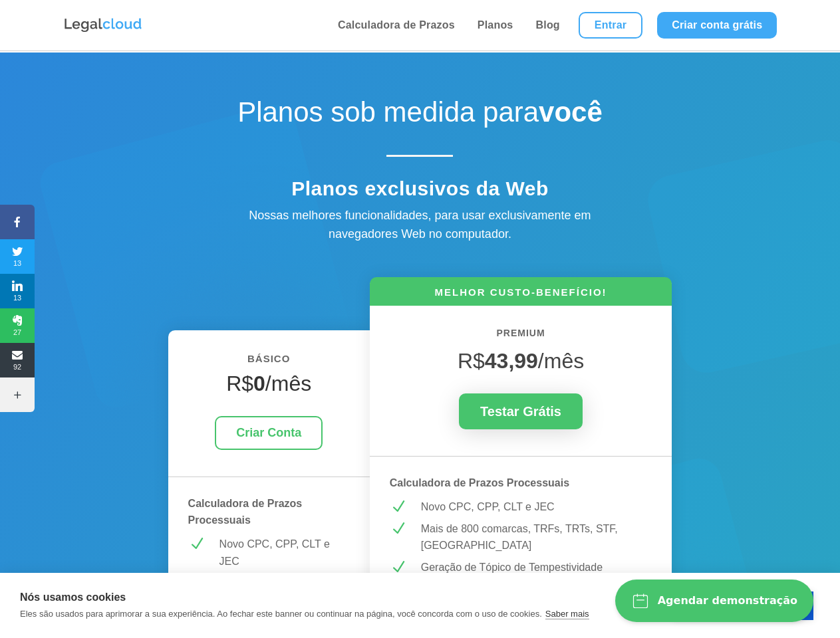  I want to click on h6: MELHOR CUSTO-BENEFÍCIO!, so click(521, 295).